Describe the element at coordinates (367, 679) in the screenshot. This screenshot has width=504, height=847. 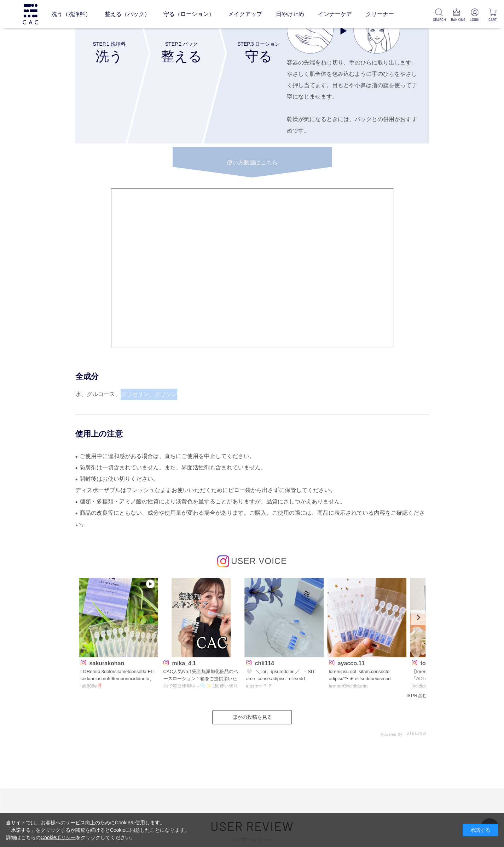
I see `p: loremipsu dol_sitam.consecte adipisc°*• ❀ elitseddoeiusmod tempor0incididuntu laboreetdoloremagna...` at that location.